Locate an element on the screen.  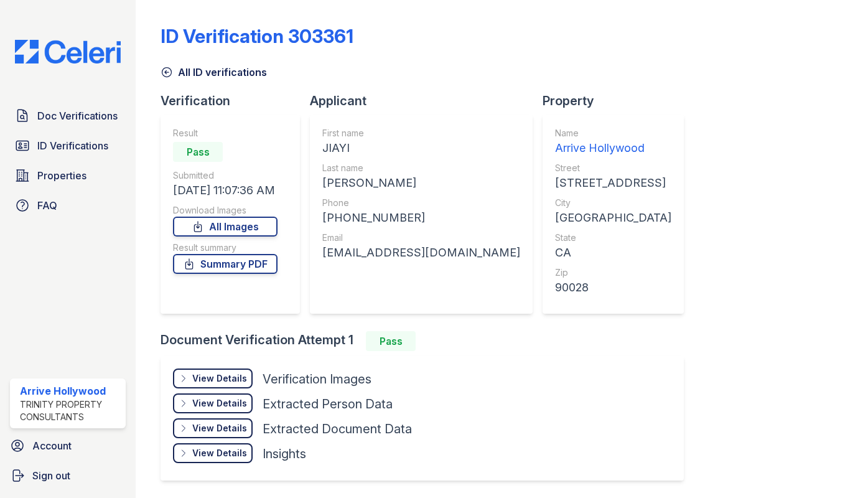
div: Trinity Property Consultants is located at coordinates (70, 410).